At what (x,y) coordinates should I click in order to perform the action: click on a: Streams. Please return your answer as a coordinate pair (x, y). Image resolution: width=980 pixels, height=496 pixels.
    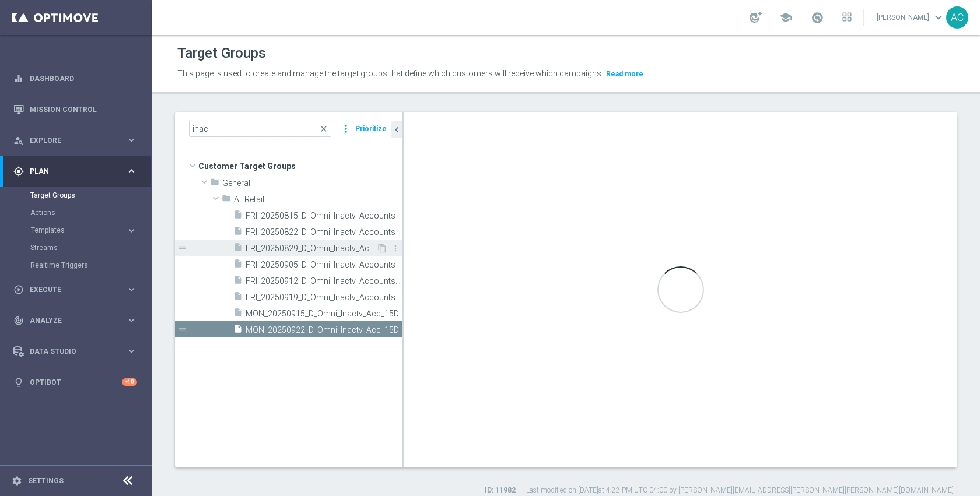
    Looking at the image, I should click on (76, 248).